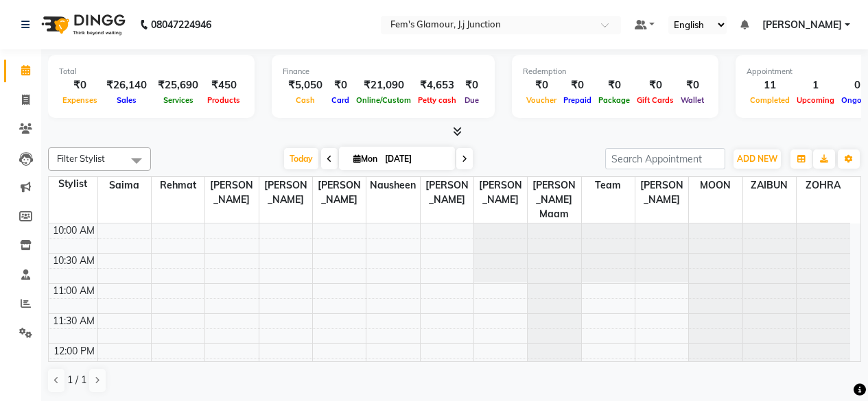  I want to click on span: ZOHRA, so click(824, 185).